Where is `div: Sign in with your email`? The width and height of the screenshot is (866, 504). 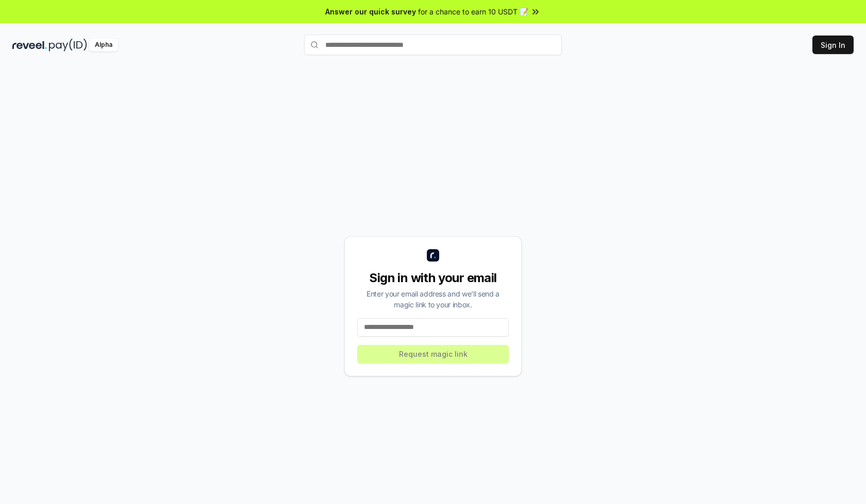
div: Sign in with your email is located at coordinates (433, 278).